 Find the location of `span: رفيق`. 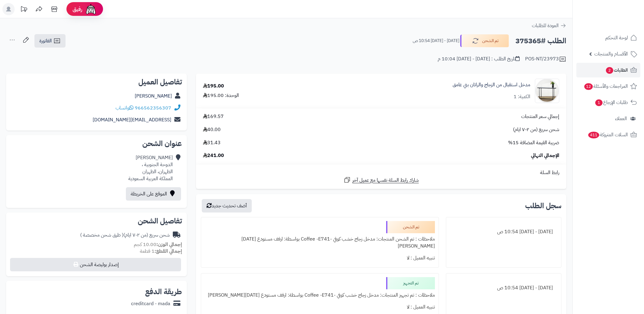

span: رفيق is located at coordinates (77, 9).